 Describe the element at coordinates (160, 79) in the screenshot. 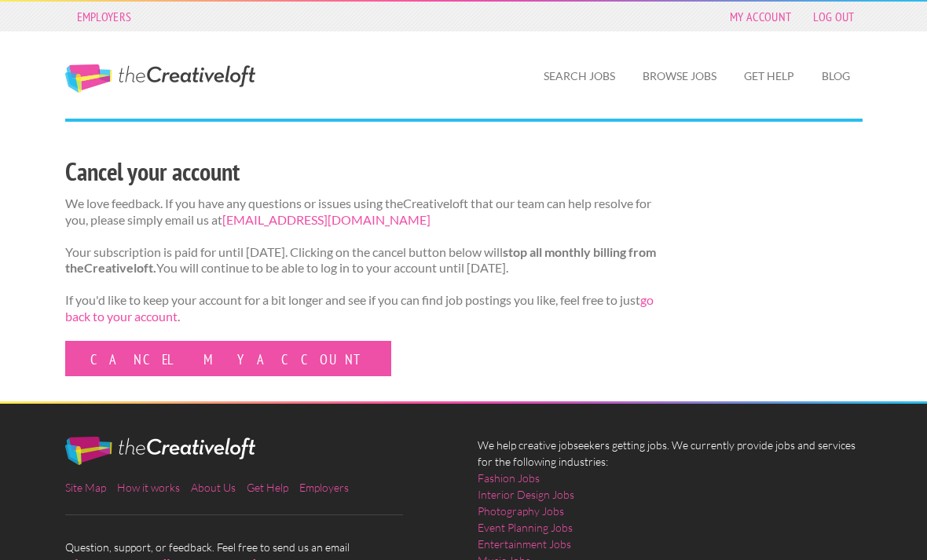

I see `a: The Creative Loft` at that location.